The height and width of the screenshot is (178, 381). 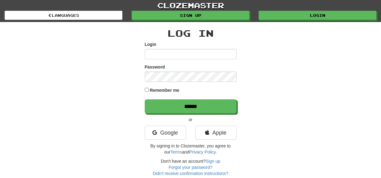 What do you see at coordinates (190, 173) in the screenshot?
I see `a: Didn't receive confirmation instructions?` at bounding box center [190, 173].